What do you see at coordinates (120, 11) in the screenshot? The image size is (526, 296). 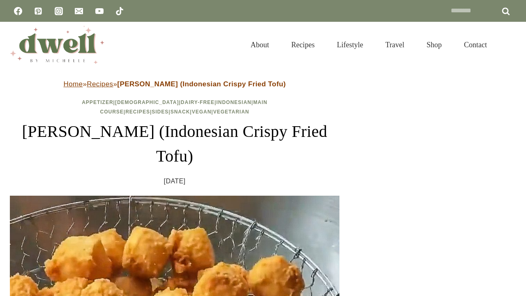 I see `a: TikTok` at bounding box center [120, 11].